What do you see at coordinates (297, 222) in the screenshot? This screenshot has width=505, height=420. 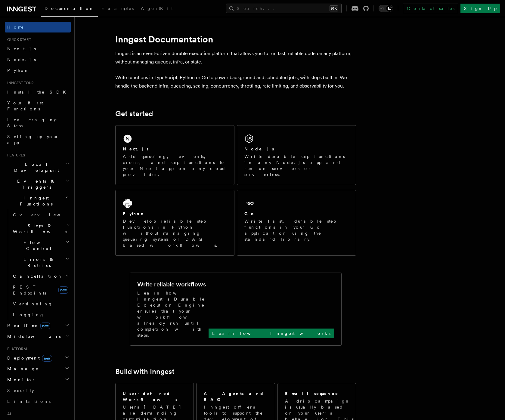 I see `a: GoWrite fast, durable step functions in your Go application using the standard library.` at bounding box center [297, 222].